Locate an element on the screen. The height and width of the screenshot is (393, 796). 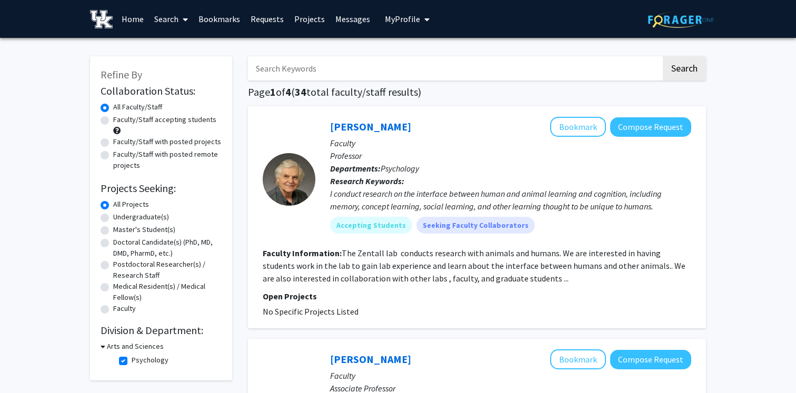
a: Bookmarks is located at coordinates (219, 19).